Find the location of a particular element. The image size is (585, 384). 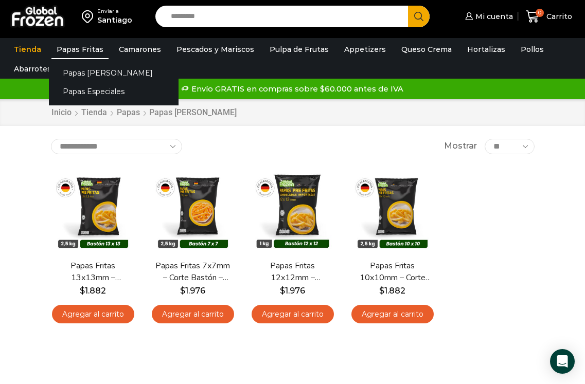

a: Agregar al carrito: “Papas Fritas 13x13mm - Formato 2,5 kg - Caja 10 kg” is located at coordinates (93, 314).